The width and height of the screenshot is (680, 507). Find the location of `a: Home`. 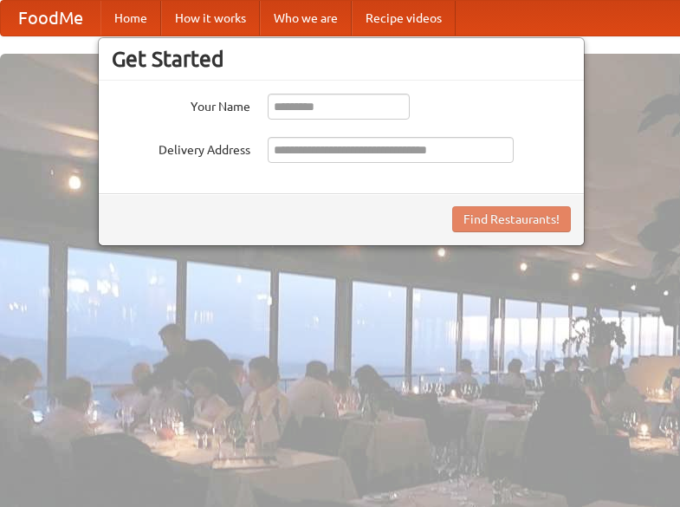

a: Home is located at coordinates (131, 18).